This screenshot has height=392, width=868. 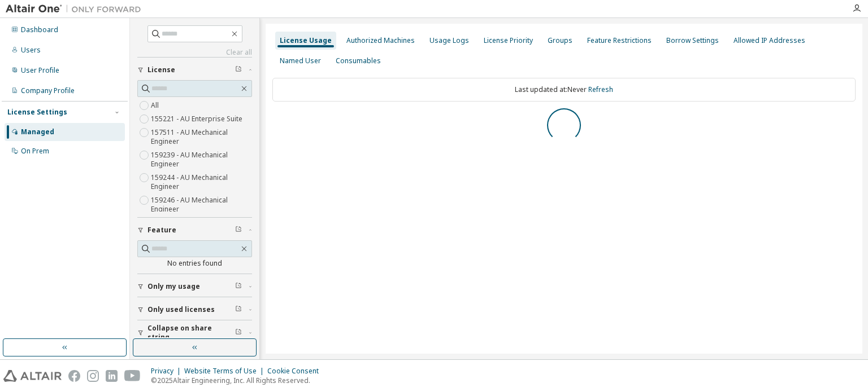 I want to click on div: Authorized Machines, so click(x=380, y=40).